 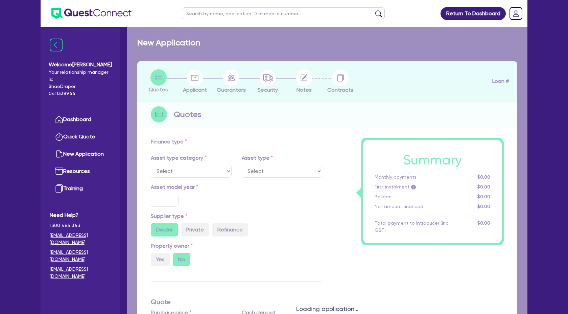 What do you see at coordinates (80, 215) in the screenshot?
I see `span: Need Help?` at bounding box center [80, 215].